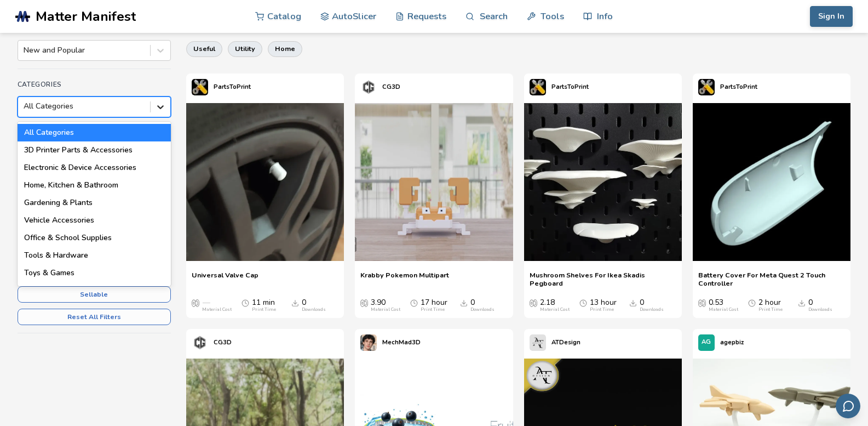 Image resolution: width=868 pixels, height=426 pixels. What do you see at coordinates (94, 273) in the screenshot?
I see `div: Toys & Games` at bounding box center [94, 273].